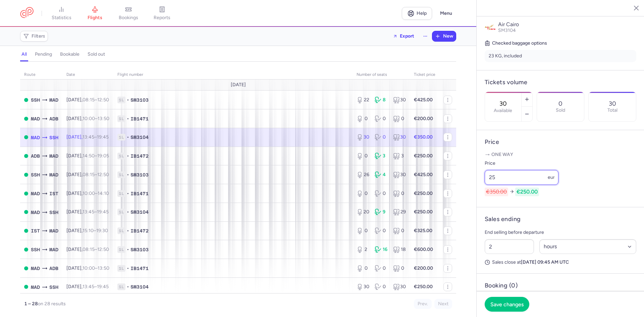  I want to click on p: End selling before departure, so click(560, 232).